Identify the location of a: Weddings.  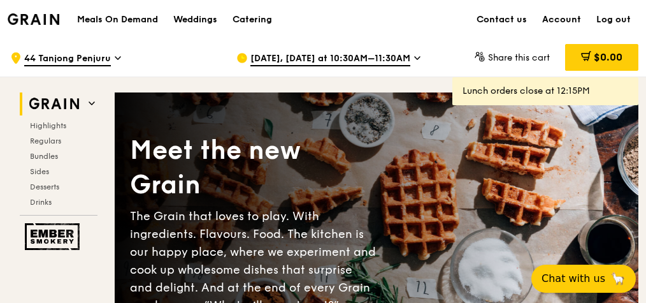
(195, 20).